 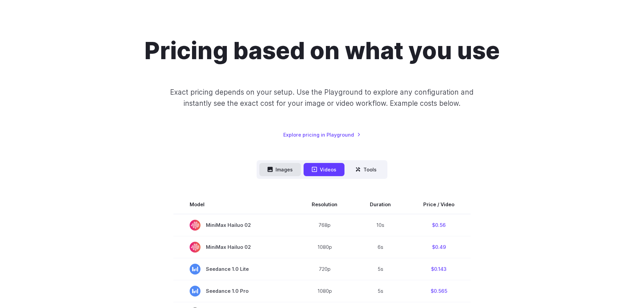 What do you see at coordinates (381, 225) in the screenshot?
I see `td: 10s` at bounding box center [381, 225].